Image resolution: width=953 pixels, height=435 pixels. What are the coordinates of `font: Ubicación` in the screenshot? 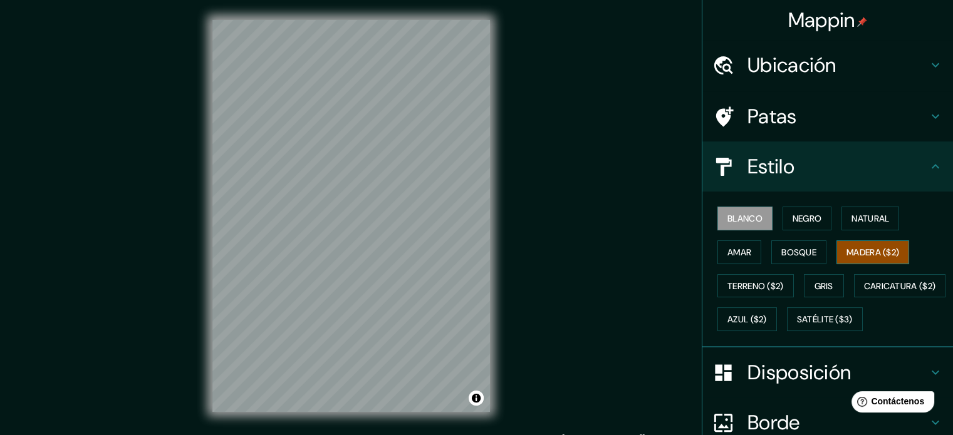 It's located at (792, 65).